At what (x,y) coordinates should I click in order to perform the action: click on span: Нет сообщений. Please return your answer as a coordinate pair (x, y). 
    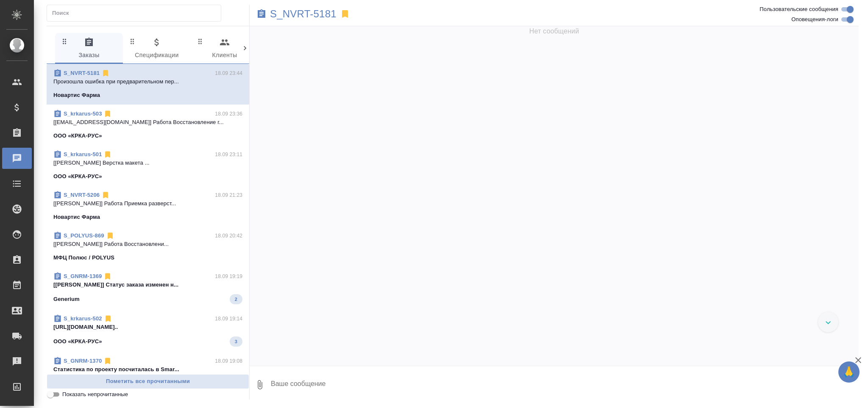
    Looking at the image, I should click on (554, 32).